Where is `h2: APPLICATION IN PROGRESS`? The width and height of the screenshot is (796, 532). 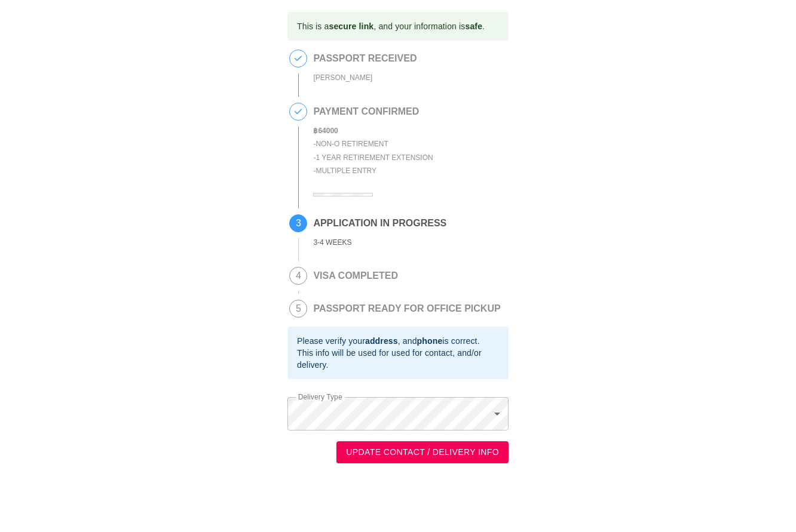 h2: APPLICATION IN PROGRESS is located at coordinates (380, 224).